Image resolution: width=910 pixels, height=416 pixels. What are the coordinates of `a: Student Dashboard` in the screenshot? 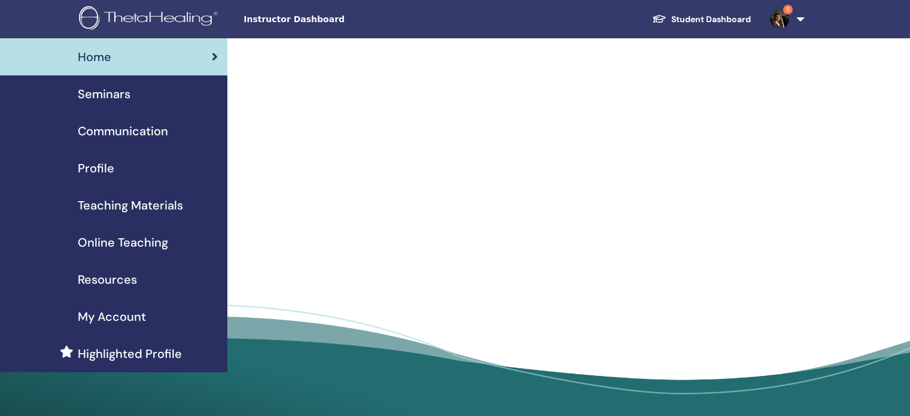 It's located at (701, 19).